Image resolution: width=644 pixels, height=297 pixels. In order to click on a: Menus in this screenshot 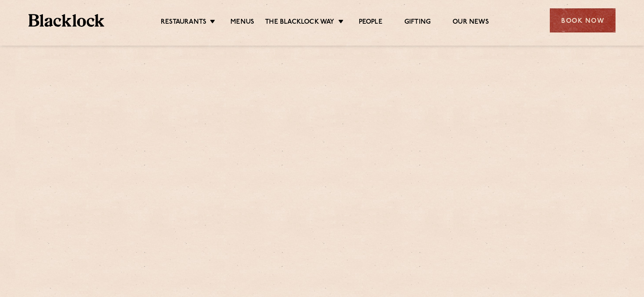, I will do `click(242, 23)`.